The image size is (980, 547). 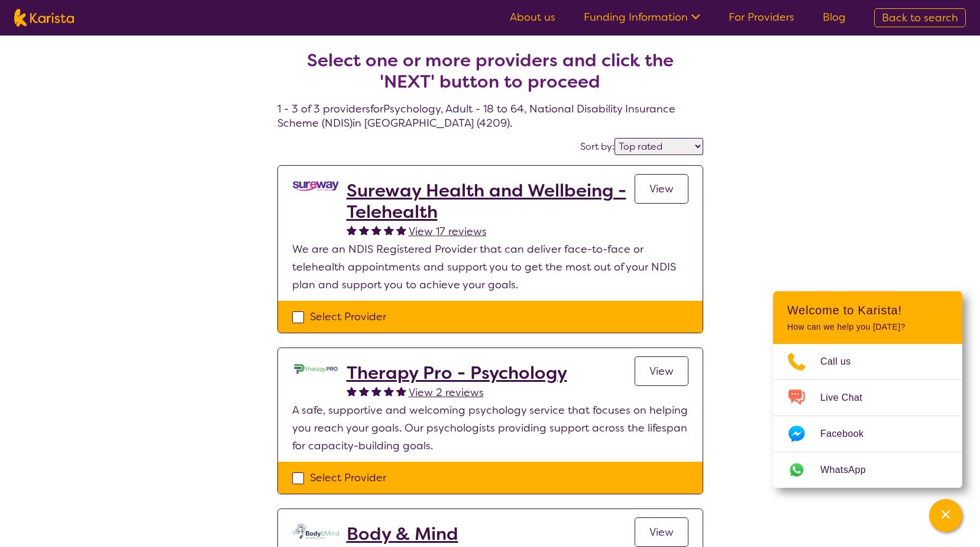 What do you see at coordinates (843, 362) in the screenshot?
I see `span: Call us` at bounding box center [843, 362].